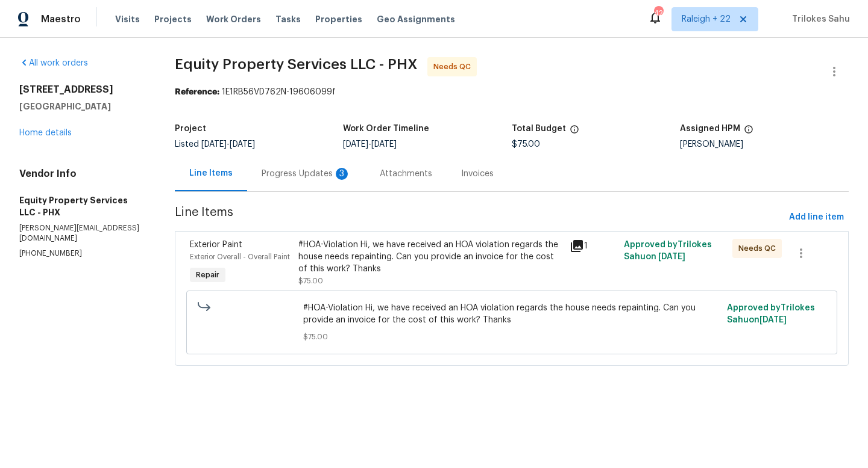 The width and height of the screenshot is (868, 468). What do you see at coordinates (45, 133) in the screenshot?
I see `a: Home details` at bounding box center [45, 133].